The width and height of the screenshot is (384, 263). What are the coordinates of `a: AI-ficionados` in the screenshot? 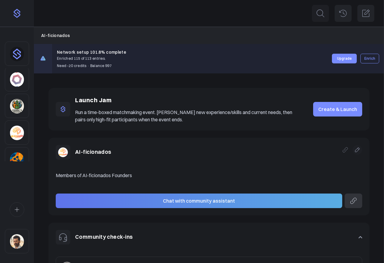 It's located at (56, 35).